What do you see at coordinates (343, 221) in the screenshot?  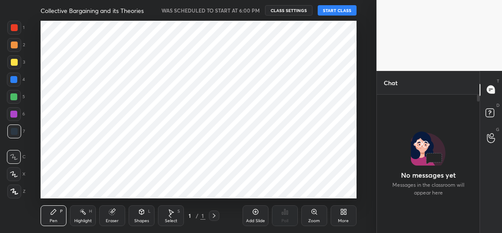 I see `div: More` at bounding box center [343, 221].